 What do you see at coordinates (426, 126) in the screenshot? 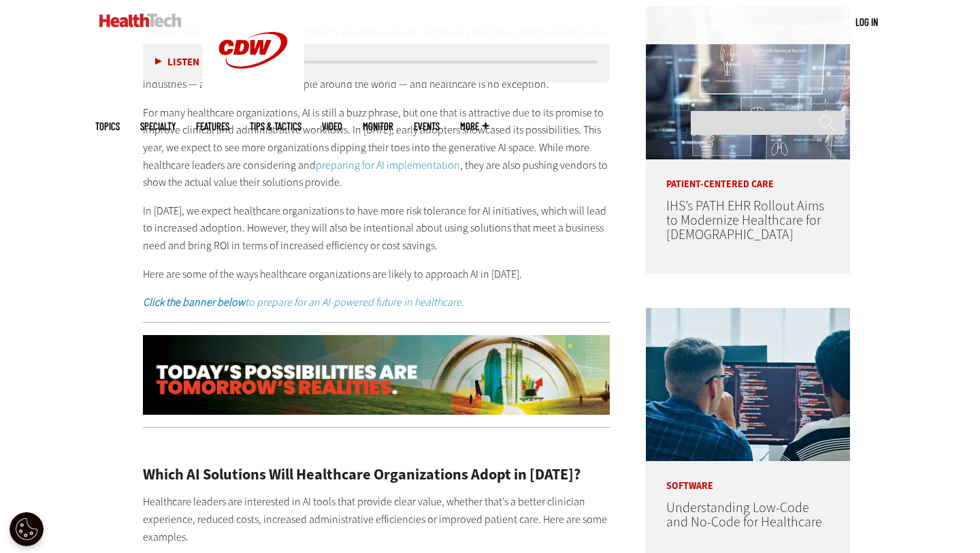
I see `a: Events` at bounding box center [426, 126].